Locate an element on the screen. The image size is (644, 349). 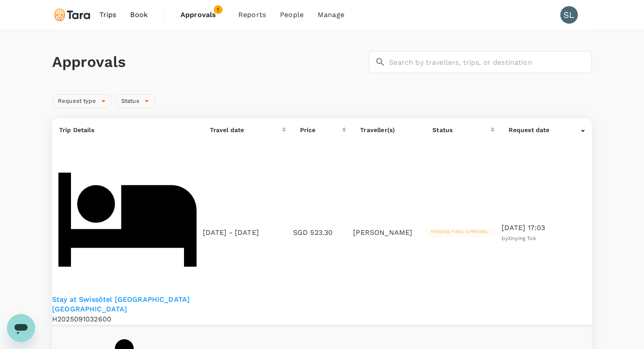
div: Price is located at coordinates (321, 130).